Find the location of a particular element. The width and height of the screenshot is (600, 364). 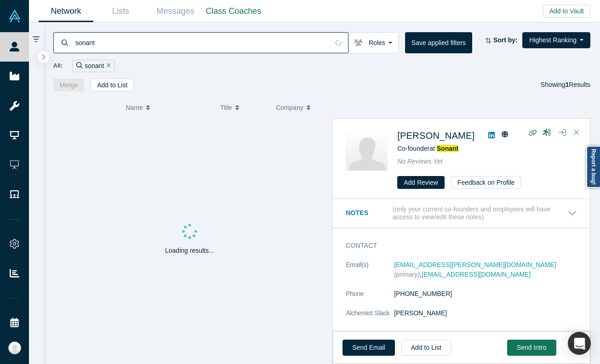

a: Network is located at coordinates (65, 11).